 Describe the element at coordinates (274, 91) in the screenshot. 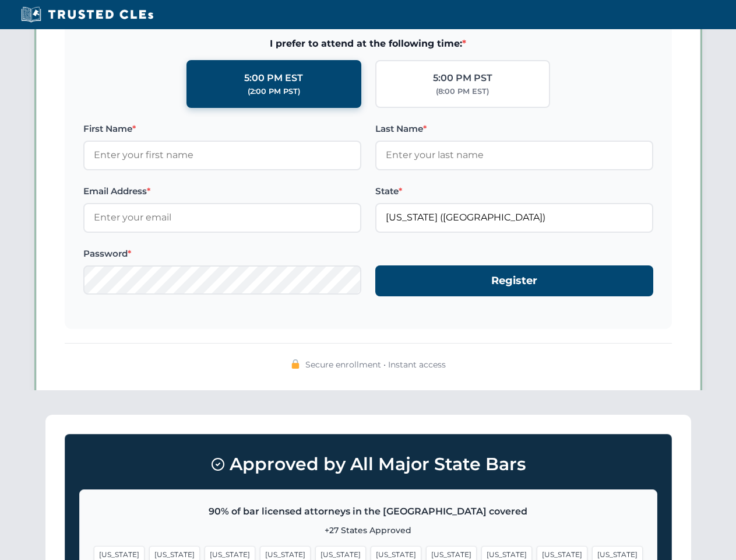

I see `div: (2:00 PM PST)` at that location.